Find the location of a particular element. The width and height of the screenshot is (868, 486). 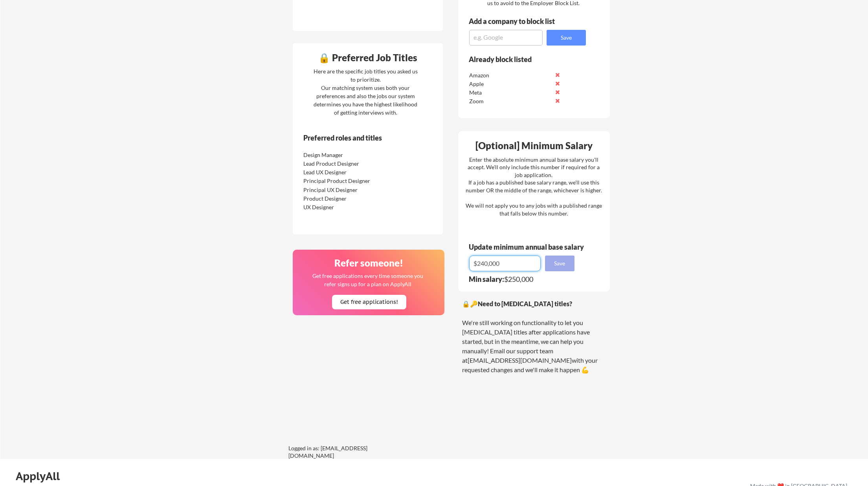

div: Get free applications every time someone you refer signs up for a plan on ApplyAll is located at coordinates (368, 280).